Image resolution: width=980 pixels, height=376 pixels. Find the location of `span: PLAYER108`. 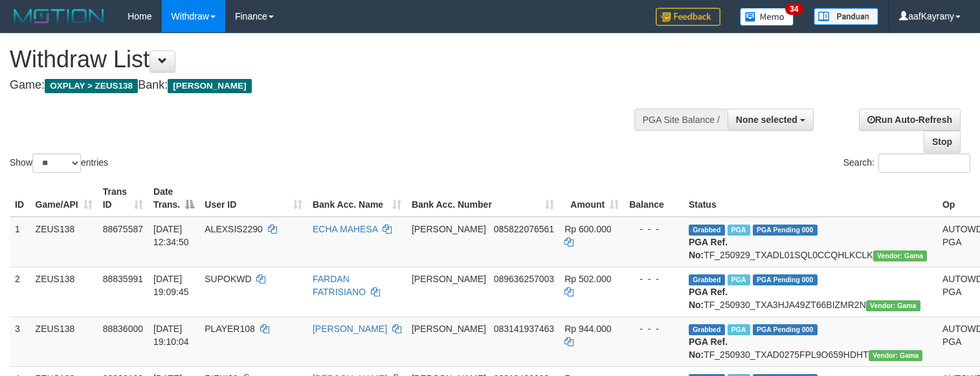

span: PLAYER108 is located at coordinates (230, 329).